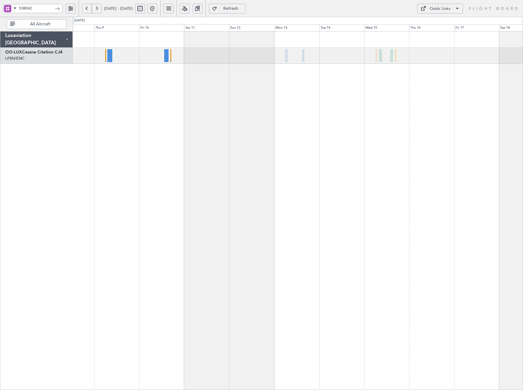 Image resolution: width=523 pixels, height=390 pixels. I want to click on button: All Aircraft, so click(36, 24).